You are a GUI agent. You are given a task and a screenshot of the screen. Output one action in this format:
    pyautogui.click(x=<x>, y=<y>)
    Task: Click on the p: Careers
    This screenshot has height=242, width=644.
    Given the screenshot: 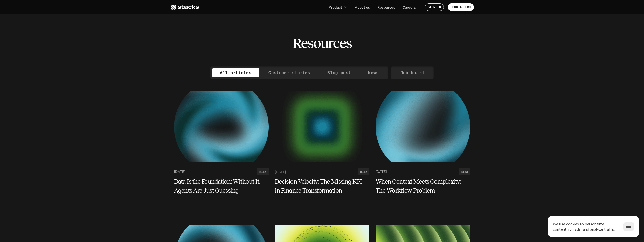 What is the action you would take?
    pyautogui.click(x=409, y=7)
    